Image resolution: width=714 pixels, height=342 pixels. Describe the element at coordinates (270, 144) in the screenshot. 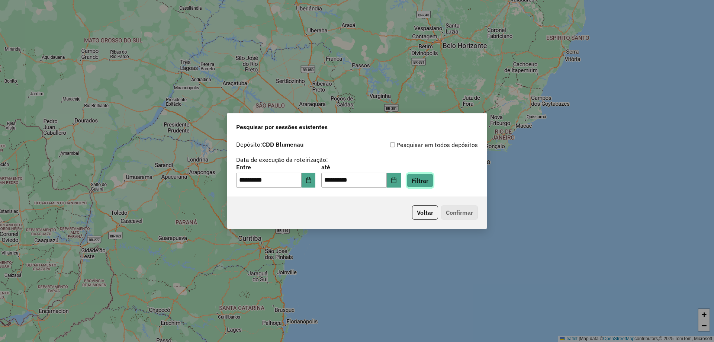

I see `label: Depósito:` at that location.